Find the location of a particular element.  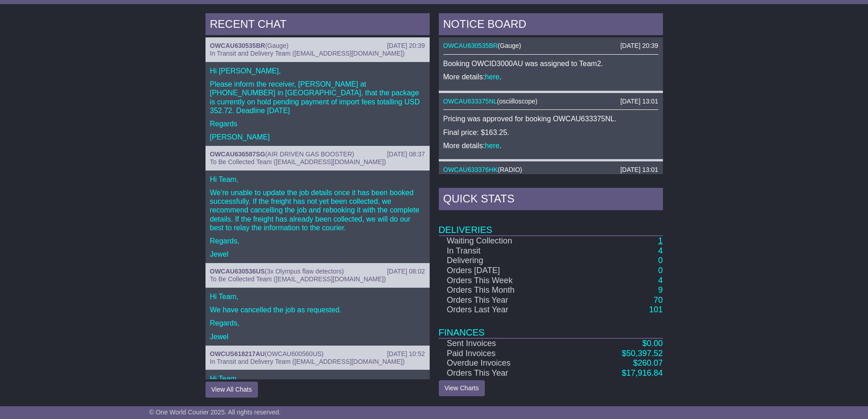

span: 0.00 is located at coordinates (654, 344).